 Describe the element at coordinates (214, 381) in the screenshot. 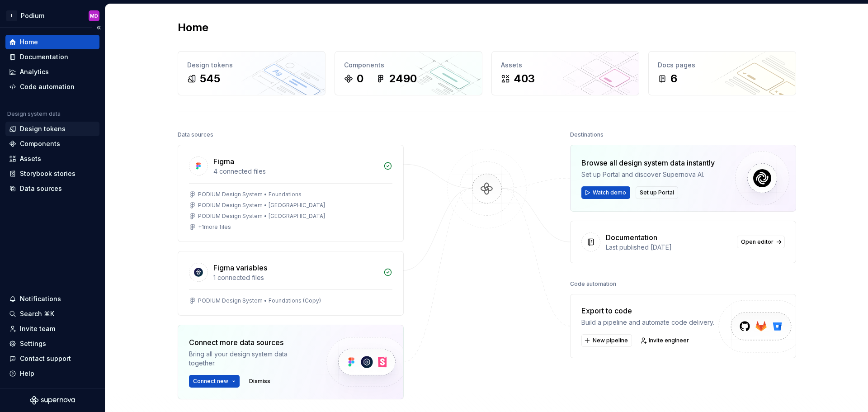

I see `div: Connect new` at that location.